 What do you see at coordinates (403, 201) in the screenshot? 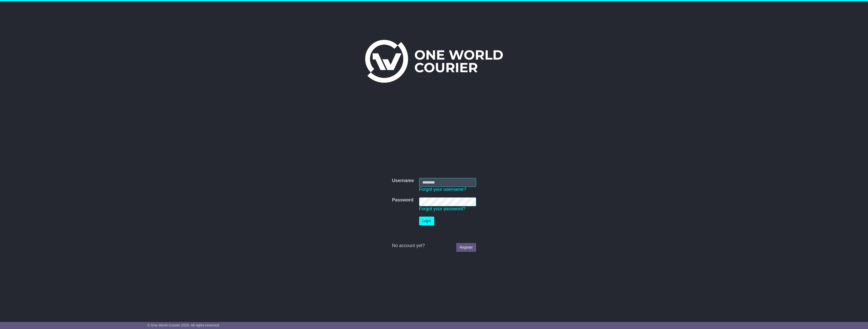
I see `label: Password` at bounding box center [403, 201].